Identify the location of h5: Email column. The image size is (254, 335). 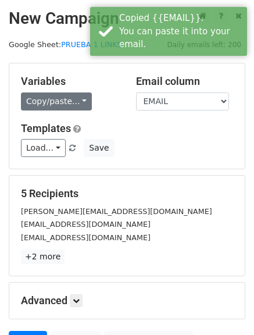
(185, 82).